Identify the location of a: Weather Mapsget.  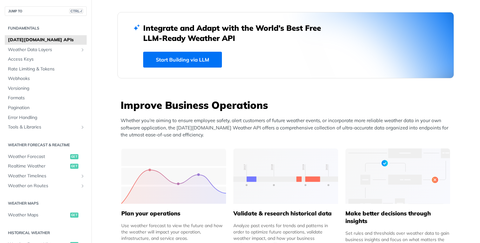
(46, 215).